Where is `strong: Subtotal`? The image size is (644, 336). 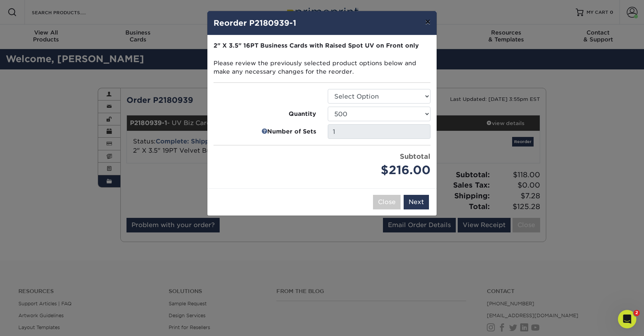 strong: Subtotal is located at coordinates (415, 156).